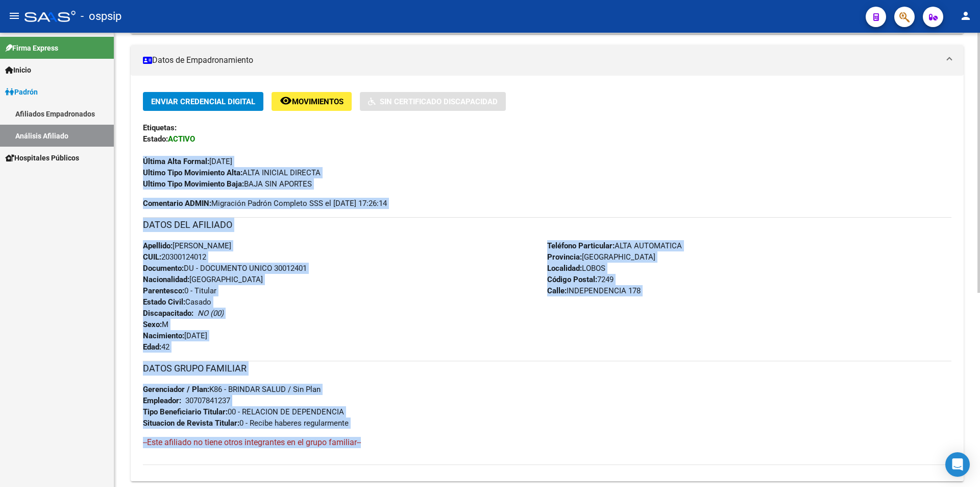 The width and height of the screenshot is (980, 487). Describe the element at coordinates (193, 184) in the screenshot. I see `strong: Ultimo Tipo Movimiento Baja:` at that location.